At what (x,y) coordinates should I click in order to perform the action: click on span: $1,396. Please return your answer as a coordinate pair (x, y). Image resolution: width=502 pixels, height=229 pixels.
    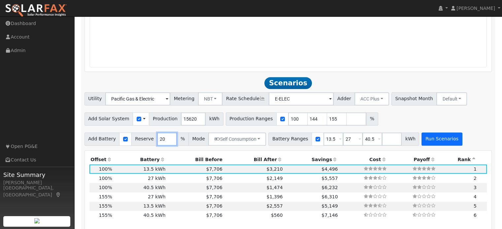
    Looking at the image, I should click on (274, 197).